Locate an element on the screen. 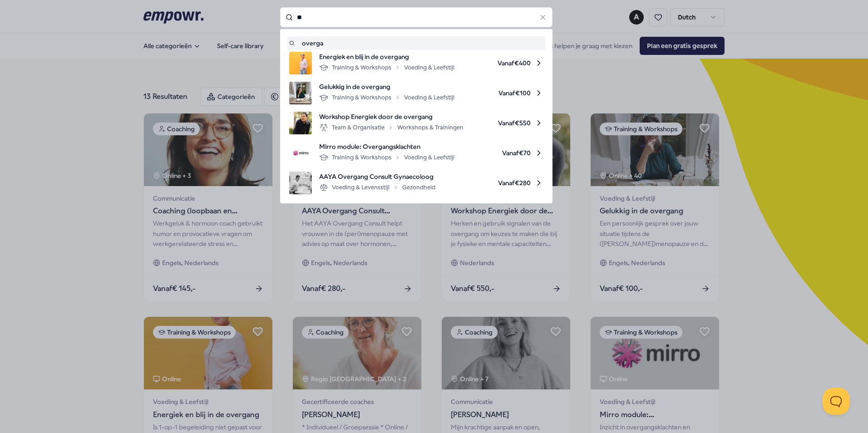 This screenshot has width=868, height=433. a: product imageEnergiek en blij in de overgangTraining & WorkshopsVoeding & LeefstijlVanaf€400 is located at coordinates (416, 63).